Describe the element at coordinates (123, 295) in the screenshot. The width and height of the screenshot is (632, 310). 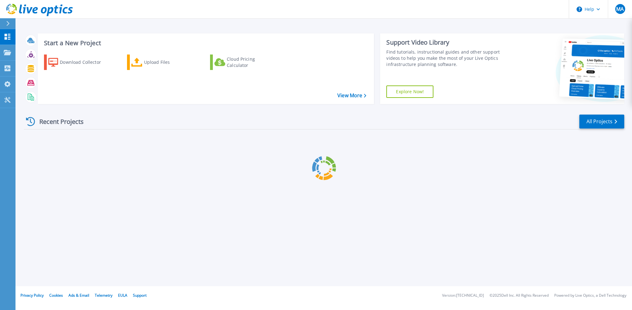
I see `a: EULA` at that location.